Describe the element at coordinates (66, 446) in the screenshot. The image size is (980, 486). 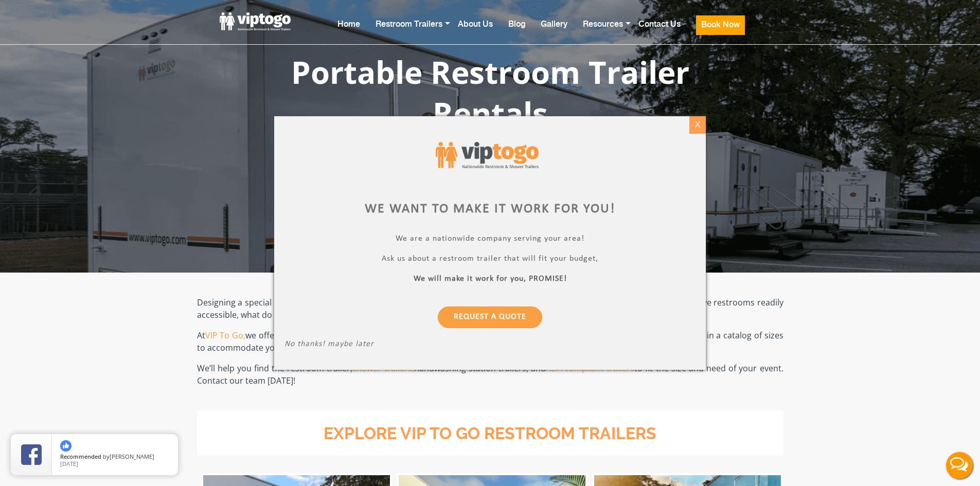
I see `img: thumbs up icon` at that location.